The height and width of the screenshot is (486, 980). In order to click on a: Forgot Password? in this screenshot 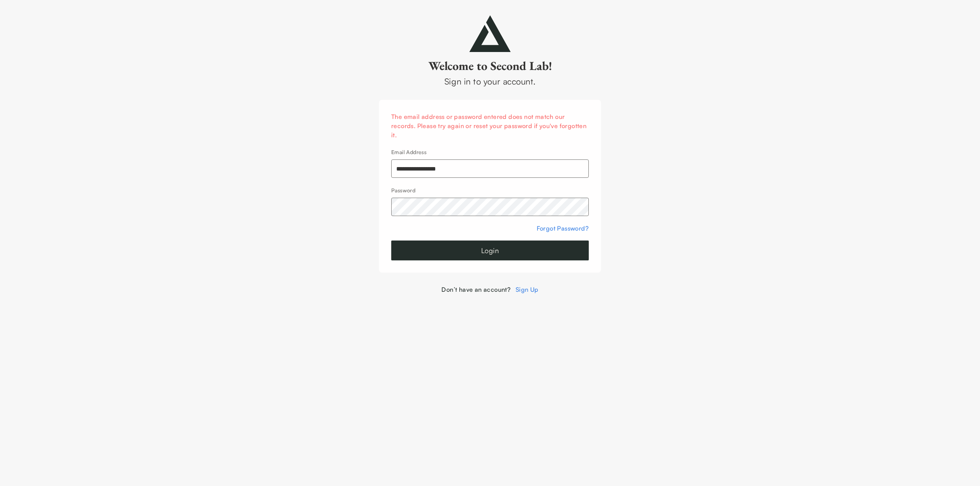, I will do `click(563, 228)`.